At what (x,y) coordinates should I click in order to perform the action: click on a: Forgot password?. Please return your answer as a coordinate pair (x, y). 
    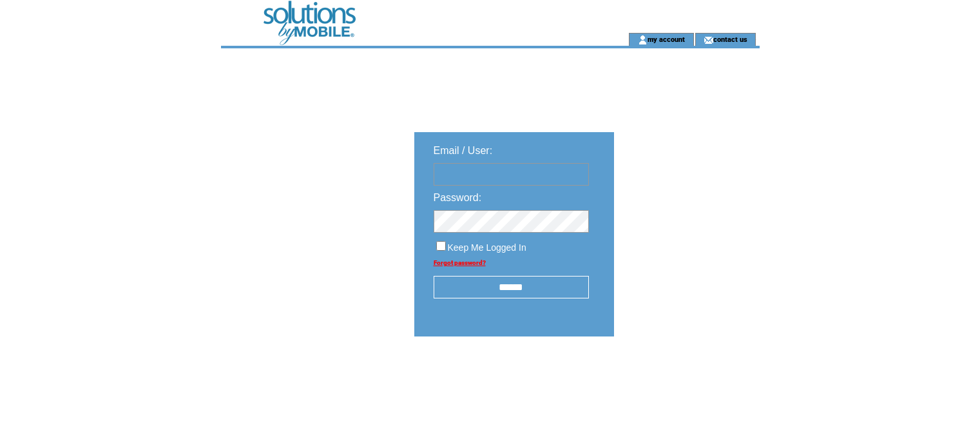
    Looking at the image, I should click on (459, 263).